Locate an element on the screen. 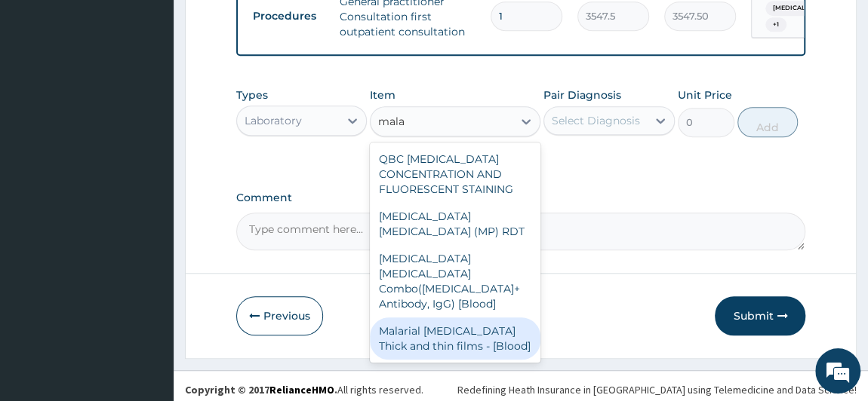 Image resolution: width=868 pixels, height=401 pixels. button: Previous is located at coordinates (279, 316).